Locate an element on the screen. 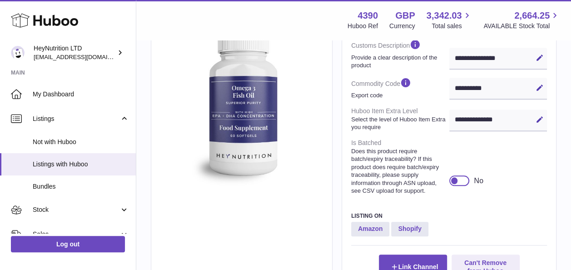 The image size is (571, 270). strong: Provide a clear description of the product is located at coordinates (399, 61).